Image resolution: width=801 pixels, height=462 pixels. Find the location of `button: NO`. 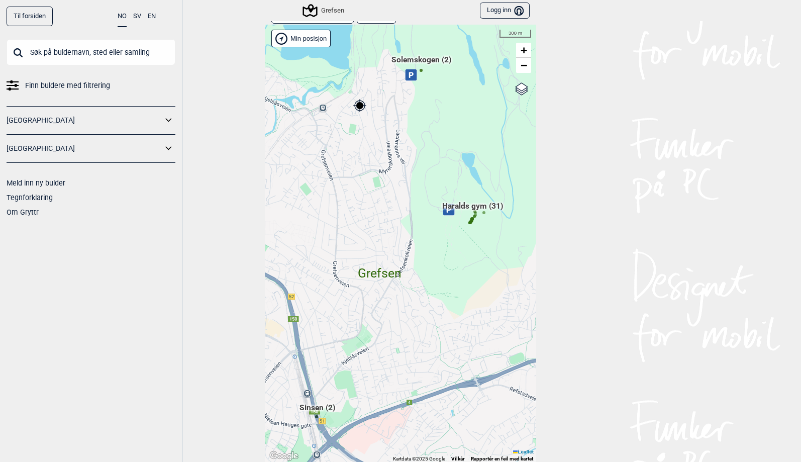

button: NO is located at coordinates (122, 17).